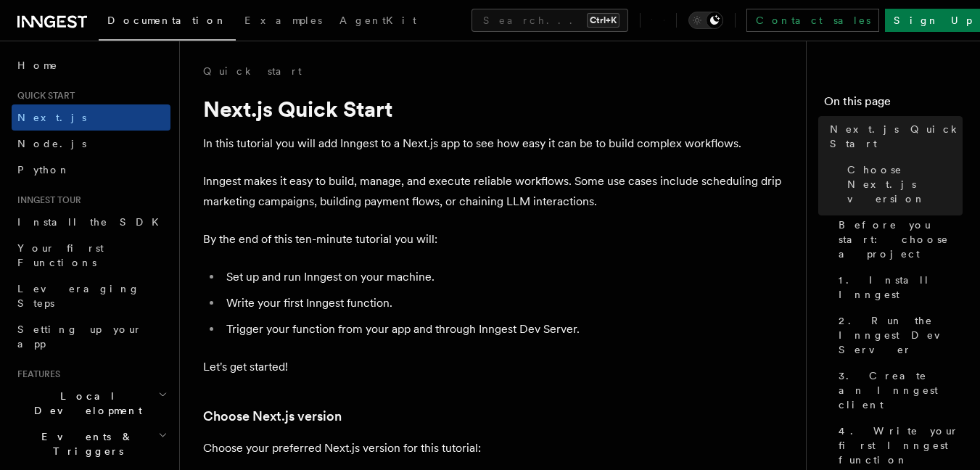  Describe the element at coordinates (85, 403) in the screenshot. I see `span: Local Development` at that location.